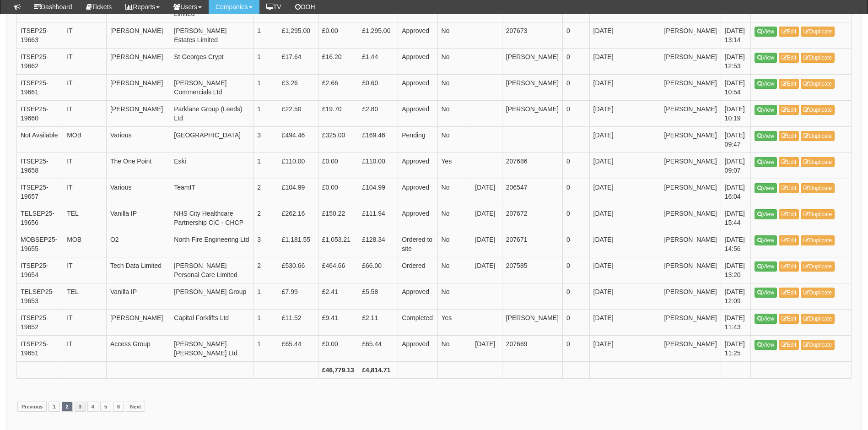 Image resolution: width=868 pixels, height=430 pixels. Describe the element at coordinates (378, 322) in the screenshot. I see `td: £2.11` at that location.